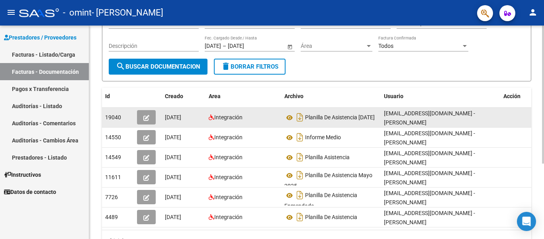 This screenshot has height=239, width=544. I want to click on span: Datos de contacto, so click(30, 192).